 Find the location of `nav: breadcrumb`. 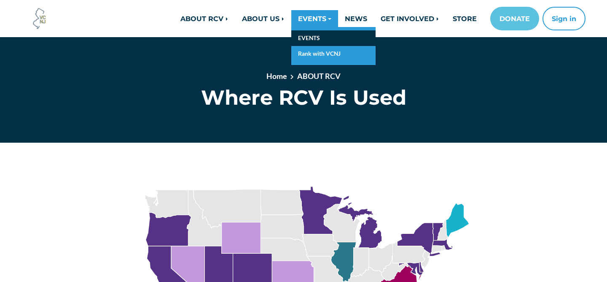

nav: breadcrumb is located at coordinates (303, 78).